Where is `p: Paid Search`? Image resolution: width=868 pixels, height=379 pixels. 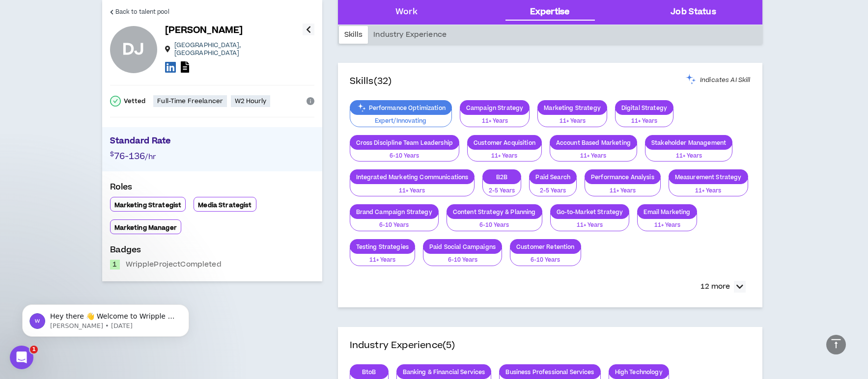
p: Paid Search is located at coordinates (553, 177).